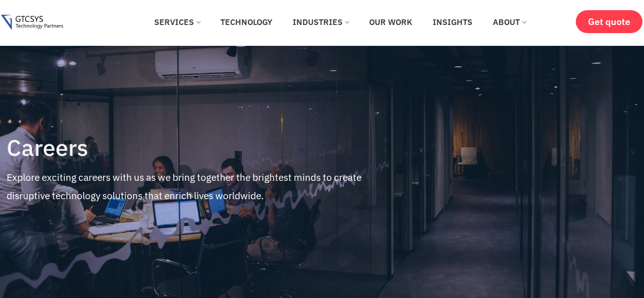 Image resolution: width=644 pixels, height=298 pixels. I want to click on a: Our Work, so click(390, 22).